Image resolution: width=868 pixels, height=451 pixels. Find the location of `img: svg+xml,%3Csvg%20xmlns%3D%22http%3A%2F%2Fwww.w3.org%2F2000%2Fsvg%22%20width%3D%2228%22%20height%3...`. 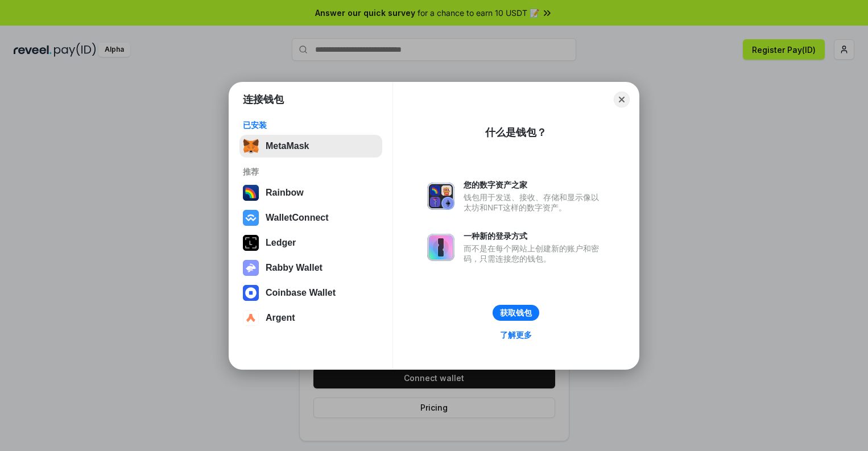

img: svg+xml,%3Csvg%20xmlns%3D%22http%3A%2F%2Fwww.w3.org%2F2000%2Fsvg%22%20width%3D%2228%22%20height%3... is located at coordinates (251, 242).